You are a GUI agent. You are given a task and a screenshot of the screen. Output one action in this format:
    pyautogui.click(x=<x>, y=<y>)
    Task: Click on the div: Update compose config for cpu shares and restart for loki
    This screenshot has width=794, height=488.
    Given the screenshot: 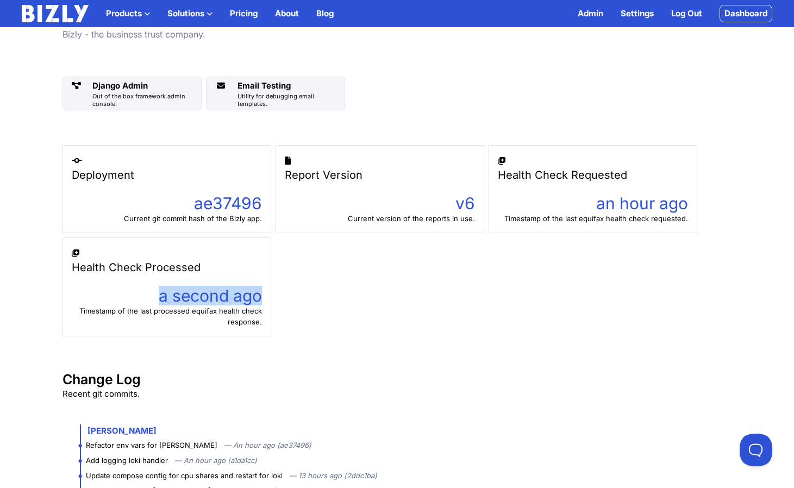 What is the action you would take?
    pyautogui.click(x=232, y=476)
    